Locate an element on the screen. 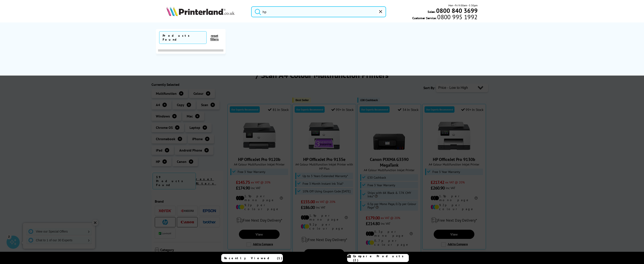 Image resolution: width=644 pixels, height=264 pixels. span: Sales: is located at coordinates (432, 11).